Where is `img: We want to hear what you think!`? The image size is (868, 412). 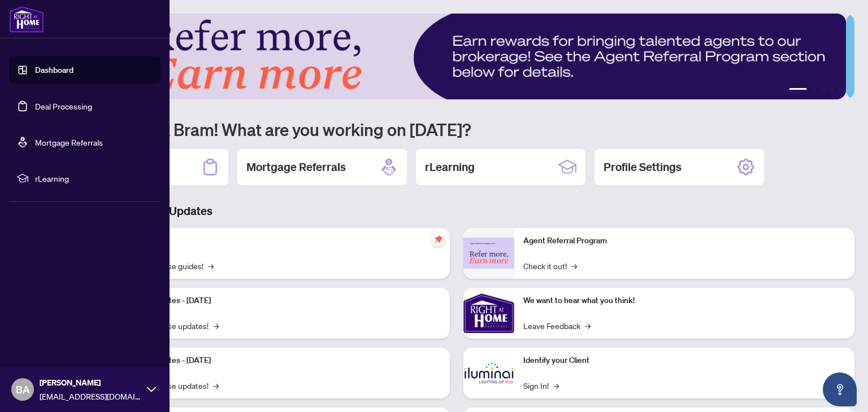
img: We want to hear what you think! is located at coordinates (489, 314).